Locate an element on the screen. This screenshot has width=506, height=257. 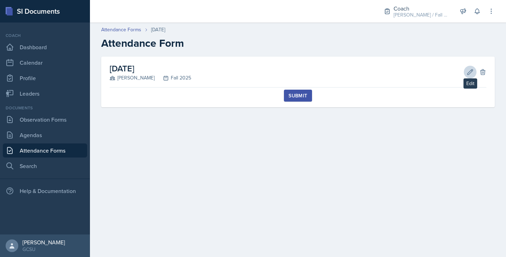
a: Profile is located at coordinates (45, 78).